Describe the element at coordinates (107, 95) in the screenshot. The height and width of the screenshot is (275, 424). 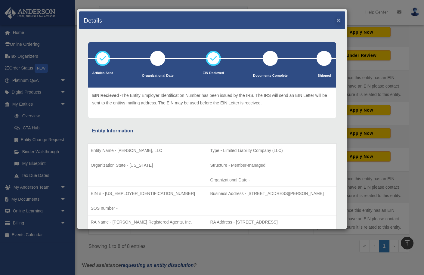
I see `span: EIN Recieved -` at that location.